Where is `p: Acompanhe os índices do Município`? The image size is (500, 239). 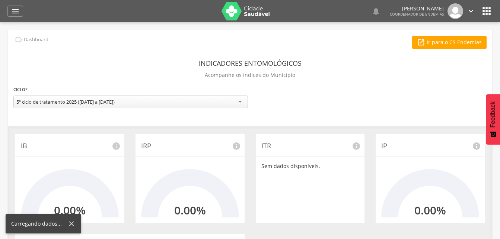 p: Acompanhe os índices do Município is located at coordinates (250, 75).